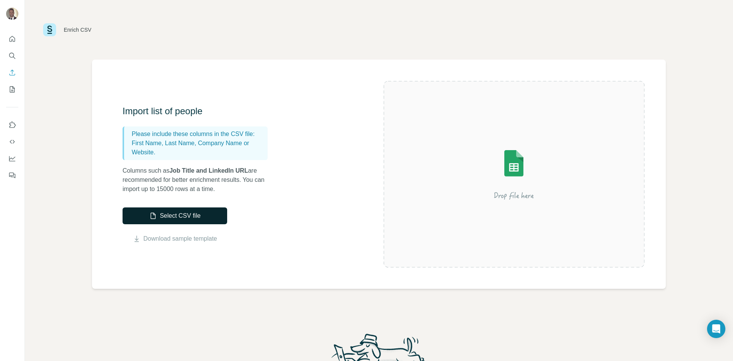 The height and width of the screenshot is (361, 733). Describe the element at coordinates (199, 111) in the screenshot. I see `h3: Import list of people` at that location.